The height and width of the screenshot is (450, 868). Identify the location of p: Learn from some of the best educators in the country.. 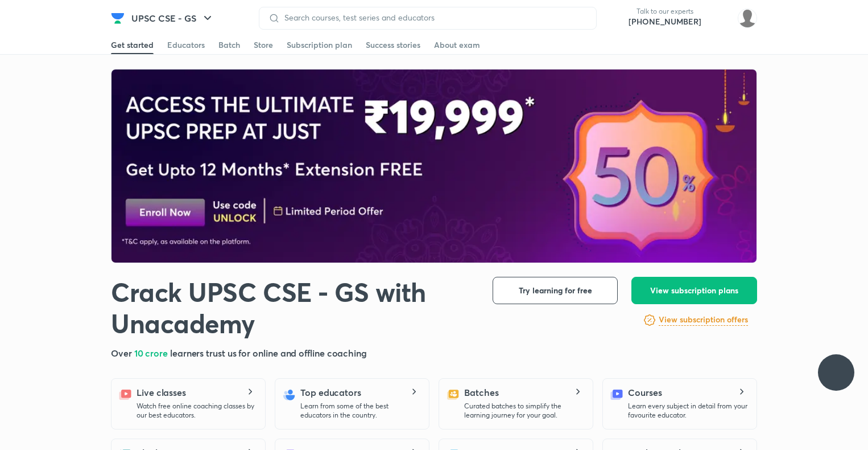
(360, 410).